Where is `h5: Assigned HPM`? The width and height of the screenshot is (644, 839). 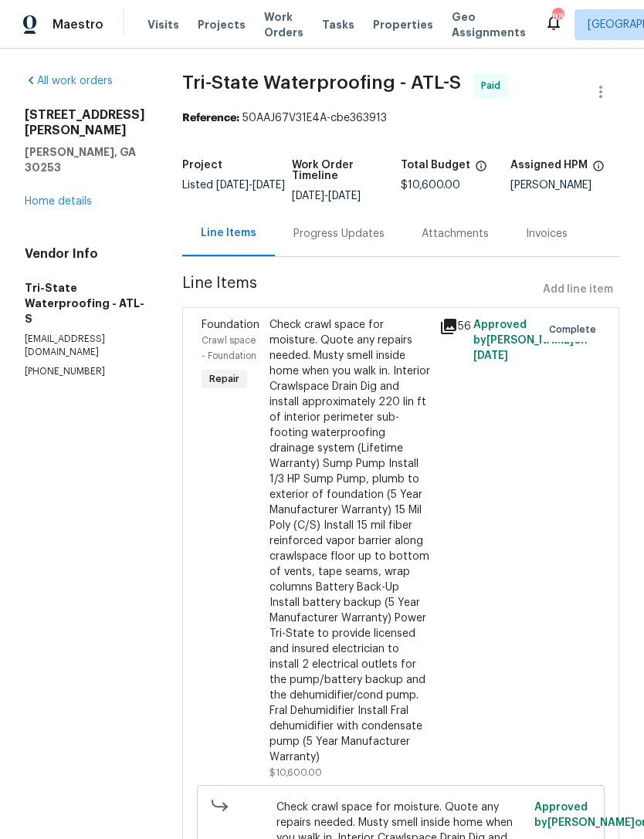 h5: Assigned HPM is located at coordinates (549, 166).